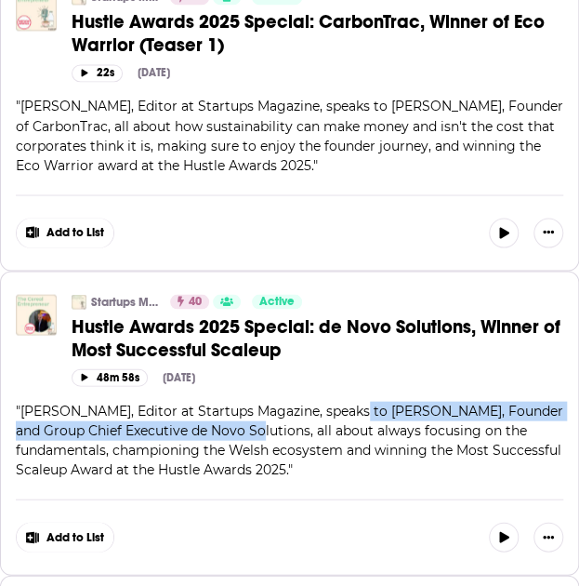  Describe the element at coordinates (190, 301) in the screenshot. I see `a: 40` at that location.